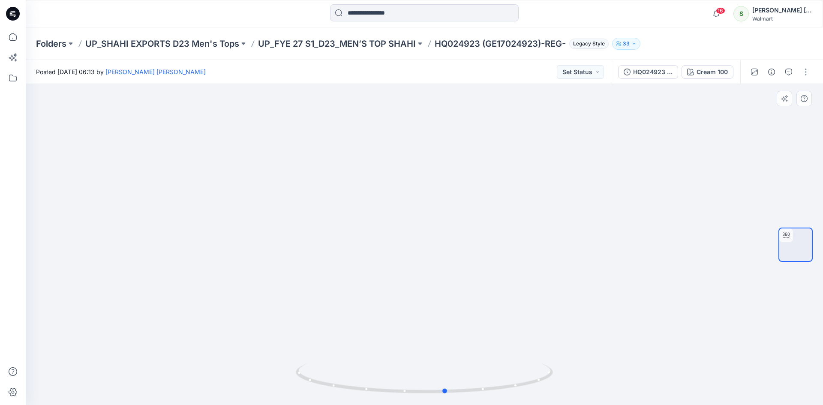 The height and width of the screenshot is (405, 823). I want to click on a: UP_SHAHI EXPORTS D23 Men's Tops, so click(162, 44).